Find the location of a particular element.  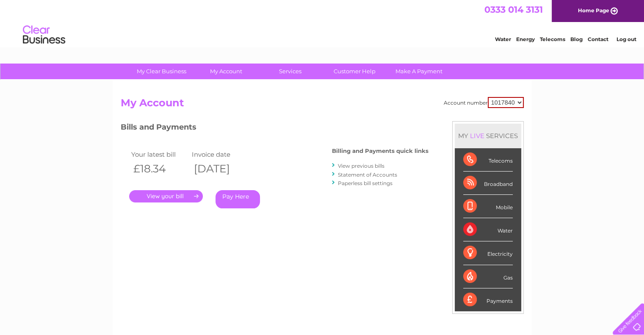

h4: Billing and Payments quick links is located at coordinates (380, 151).